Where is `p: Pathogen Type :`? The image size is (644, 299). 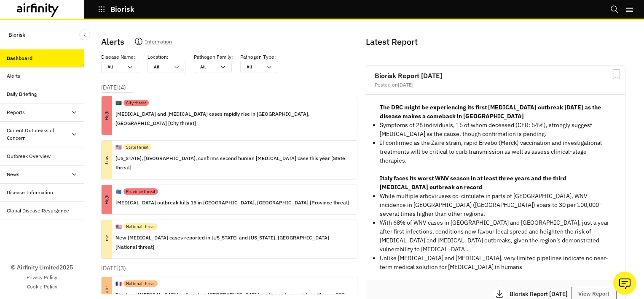
p: Pathogen Type : is located at coordinates (258, 57).